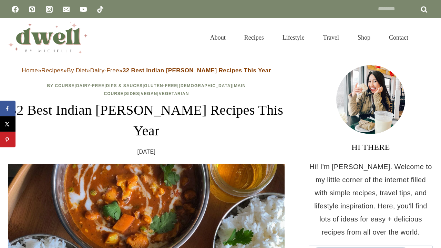 This screenshot has width=441, height=248. What do you see at coordinates (48, 38) in the screenshot?
I see `img: DWELL by michelle` at bounding box center [48, 38].